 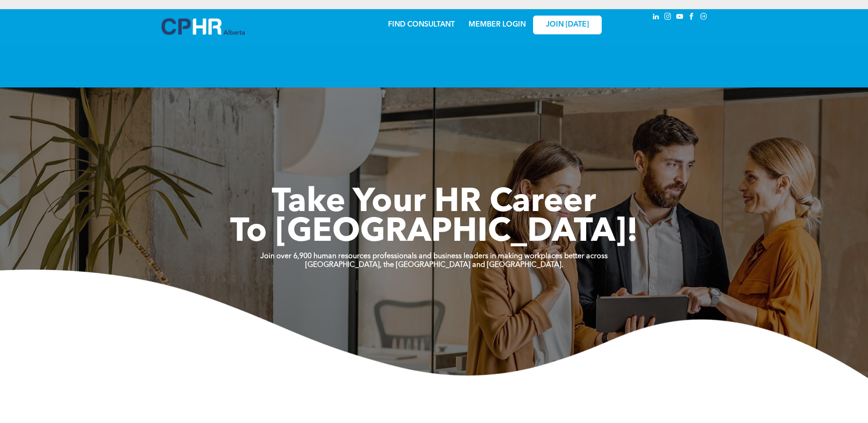 What do you see at coordinates (421, 25) in the screenshot?
I see `a: FIND CONSULTANT` at bounding box center [421, 25].